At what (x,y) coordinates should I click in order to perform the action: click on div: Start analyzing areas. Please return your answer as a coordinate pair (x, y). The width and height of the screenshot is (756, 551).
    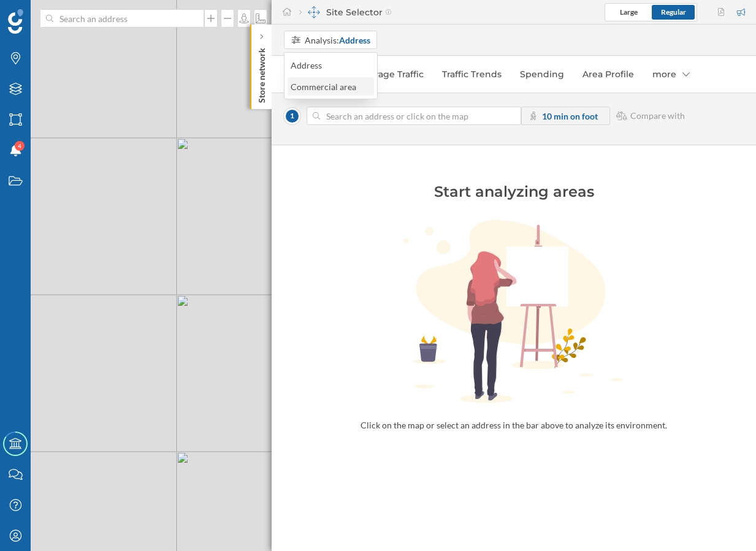
    Looking at the image, I should click on (514, 192).